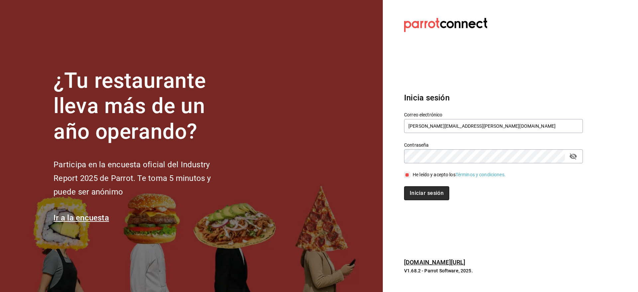 Image resolution: width=638 pixels, height=292 pixels. What do you see at coordinates (494, 271) in the screenshot?
I see `p: V1.68.2 - Parrot Software, 2025.` at bounding box center [494, 271].